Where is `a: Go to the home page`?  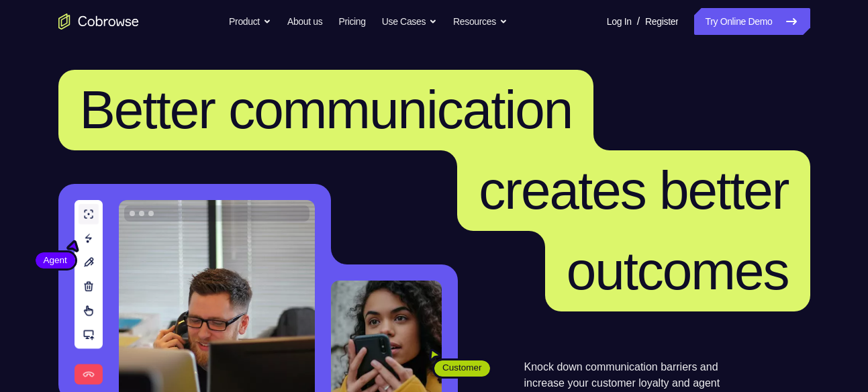
a: Go to the home page is located at coordinates (99, 21).